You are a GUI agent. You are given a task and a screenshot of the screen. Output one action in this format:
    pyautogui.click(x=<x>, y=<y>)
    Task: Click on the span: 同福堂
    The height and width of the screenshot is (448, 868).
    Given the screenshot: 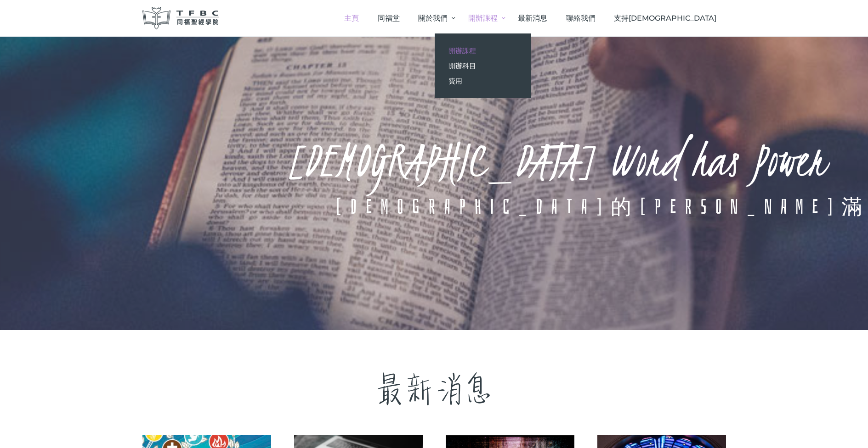 What is the action you would take?
    pyautogui.click(x=389, y=18)
    